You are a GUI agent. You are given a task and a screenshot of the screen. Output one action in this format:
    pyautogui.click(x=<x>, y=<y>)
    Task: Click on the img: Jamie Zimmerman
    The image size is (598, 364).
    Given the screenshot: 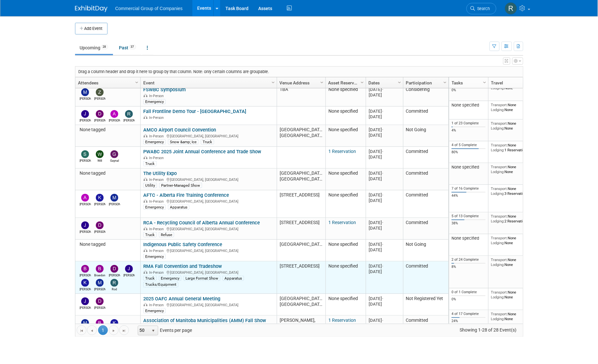 What is the action you would take?
    pyautogui.click(x=85, y=301)
    